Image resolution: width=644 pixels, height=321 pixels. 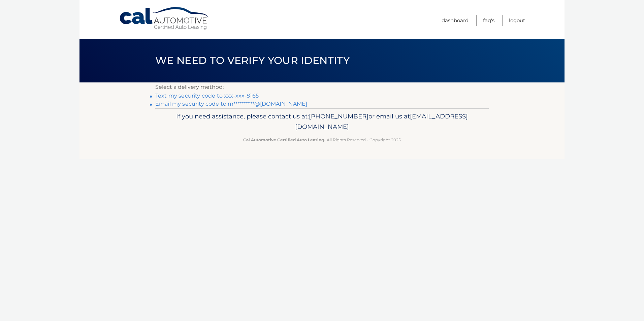 What do you see at coordinates (252, 60) in the screenshot?
I see `span: We need to verify your identity` at bounding box center [252, 60].